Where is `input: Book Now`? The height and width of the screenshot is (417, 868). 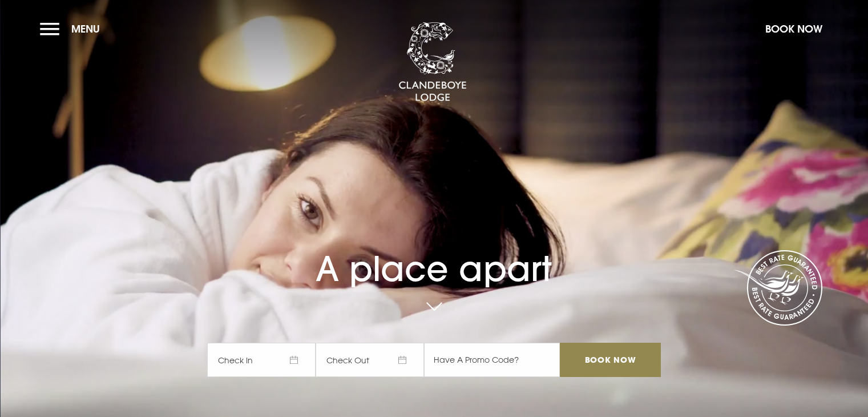
input: Book Now is located at coordinates (610, 360).